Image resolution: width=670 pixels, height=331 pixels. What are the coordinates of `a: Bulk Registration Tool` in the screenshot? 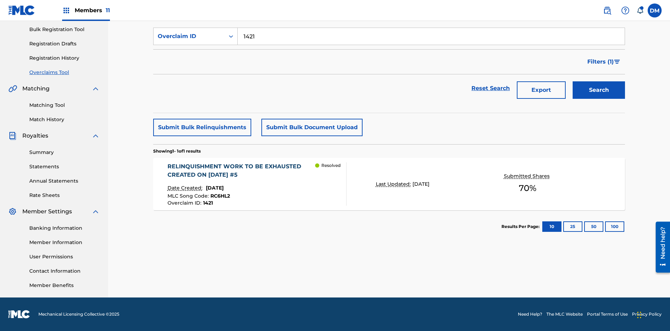 It's located at (65, 29).